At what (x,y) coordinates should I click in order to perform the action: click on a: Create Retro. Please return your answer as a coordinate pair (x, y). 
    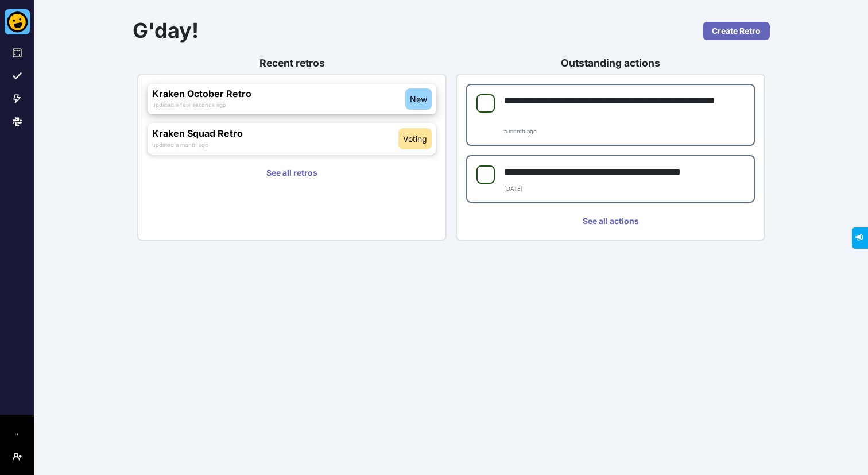
    Looking at the image, I should click on (736, 31).